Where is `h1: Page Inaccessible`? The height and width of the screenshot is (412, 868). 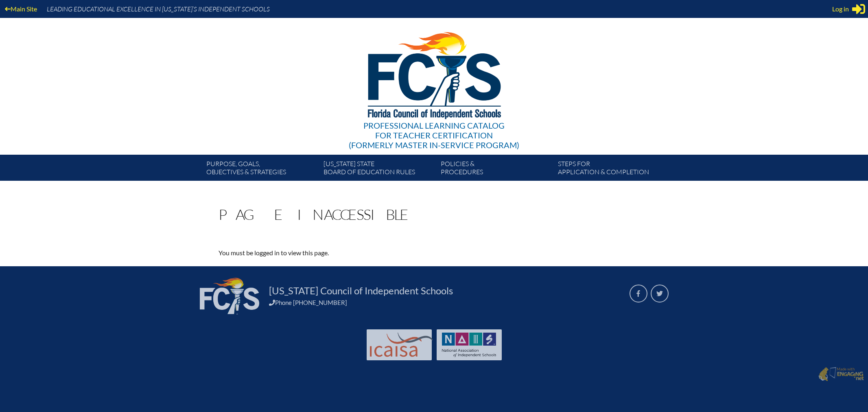
h1: Page Inaccessible is located at coordinates (313, 214).